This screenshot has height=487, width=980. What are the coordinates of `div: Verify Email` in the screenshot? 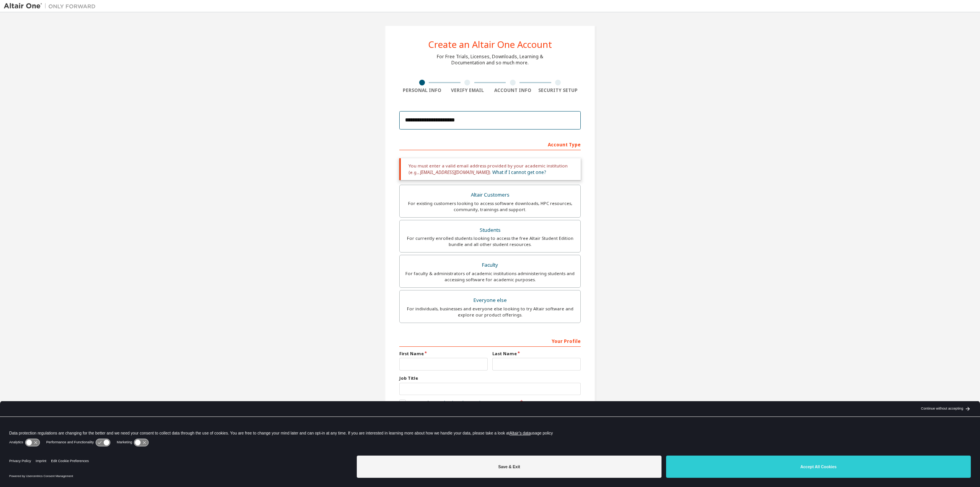 It's located at (467, 90).